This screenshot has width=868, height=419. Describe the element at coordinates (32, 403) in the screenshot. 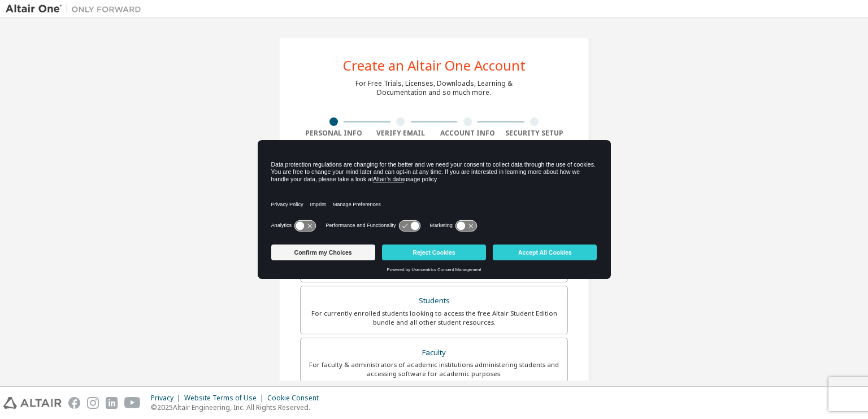

I see `img: altair_logo.svg` at that location.